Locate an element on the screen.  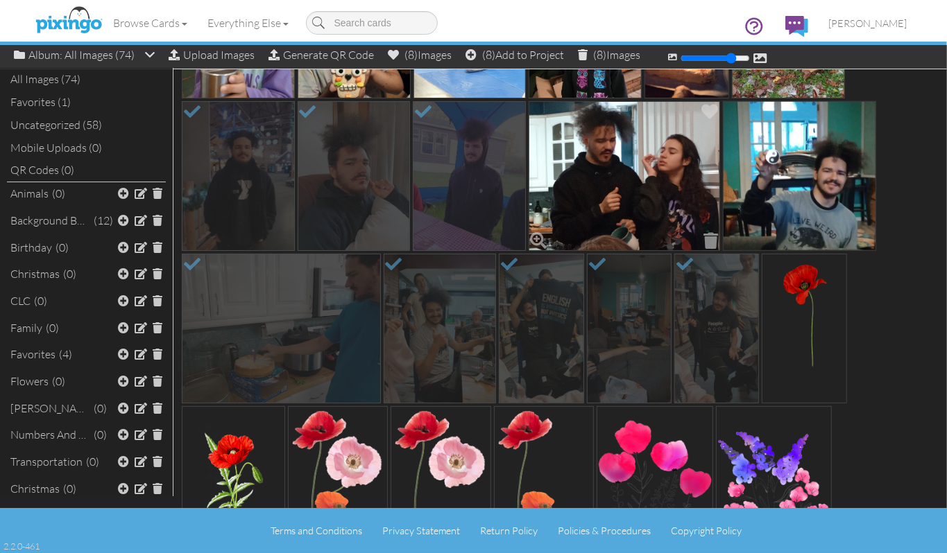
div: (12) is located at coordinates (103, 221).